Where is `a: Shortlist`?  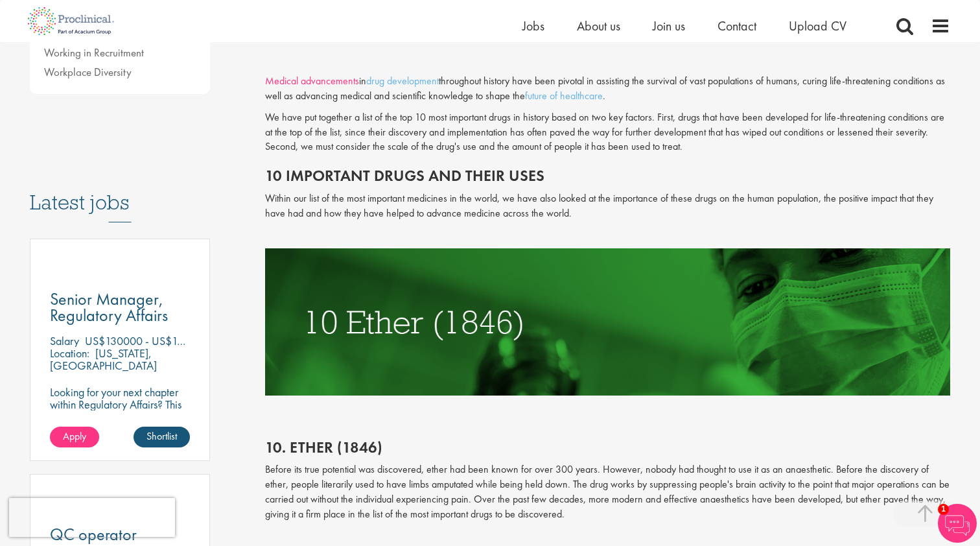 a: Shortlist is located at coordinates (161, 437).